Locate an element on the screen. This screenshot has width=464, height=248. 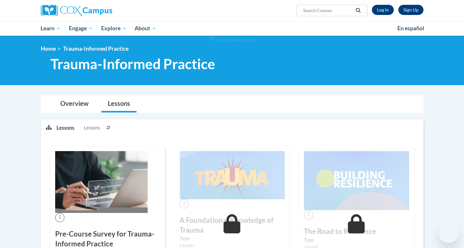
p: Lessons is located at coordinates (65, 128).